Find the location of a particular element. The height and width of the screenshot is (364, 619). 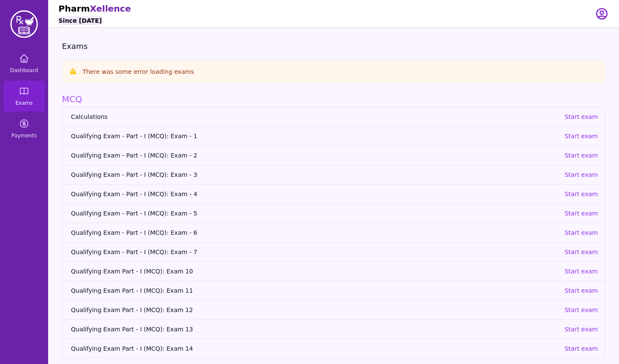

span: Qualifying Exam - Part - I (MCQ): Exam - 5 is located at coordinates (314, 214).